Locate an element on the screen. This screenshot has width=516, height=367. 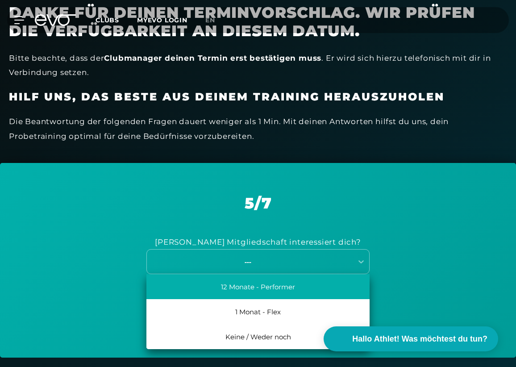
h3: Hilf uns, das beste aus deinem Training herauszuholen is located at coordinates (258, 97).